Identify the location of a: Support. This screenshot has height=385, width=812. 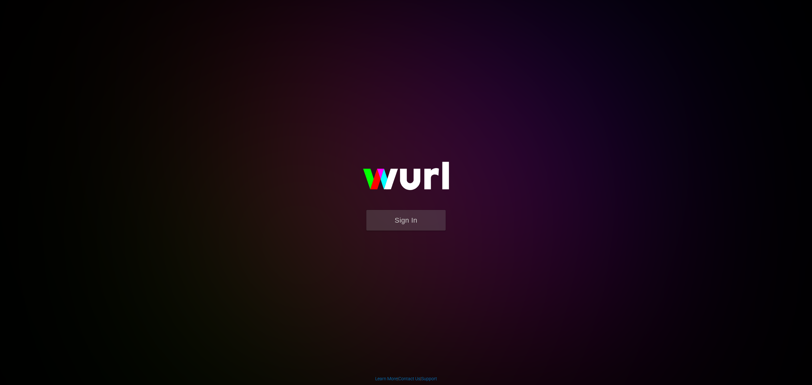
(429, 379).